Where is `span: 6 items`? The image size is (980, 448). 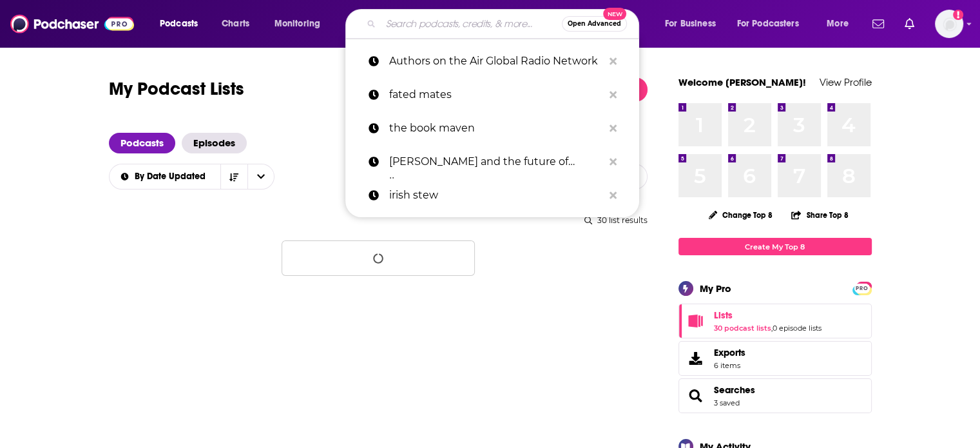
span: 6 items is located at coordinates (729, 365).